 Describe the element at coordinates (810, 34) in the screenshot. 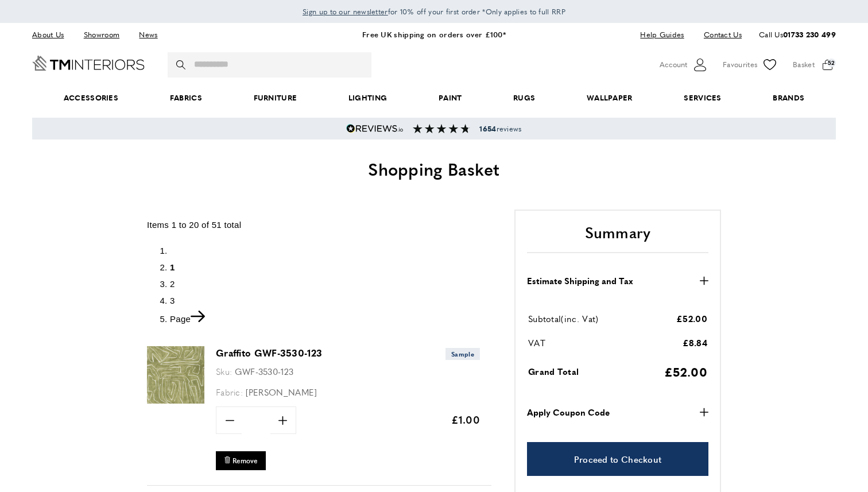

I see `a: 01733 230 499` at that location.